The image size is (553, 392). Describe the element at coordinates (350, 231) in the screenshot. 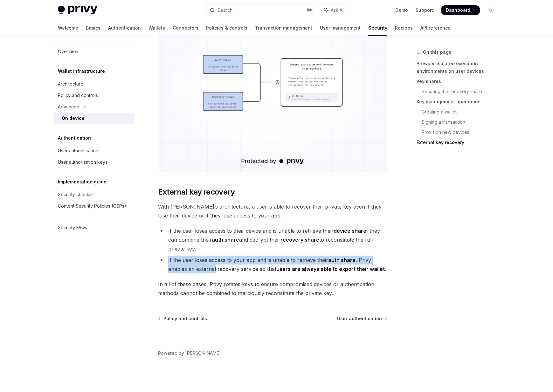

I see `strong: device share` at that location.